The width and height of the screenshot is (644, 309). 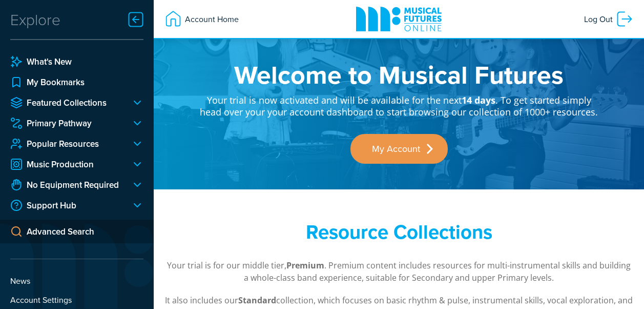 I want to click on p: Your trial is now activated and will be available for the next . To get started simply head over ..., so click(x=399, y=103).